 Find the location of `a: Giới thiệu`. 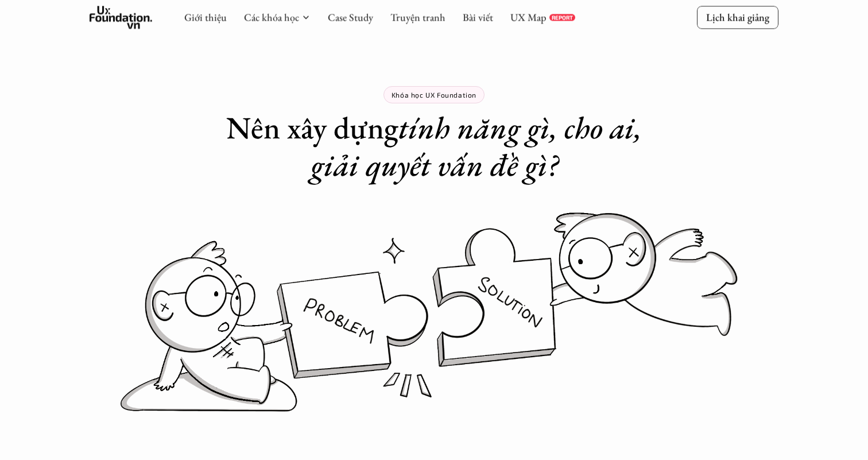

a: Giới thiệu is located at coordinates (206, 17).